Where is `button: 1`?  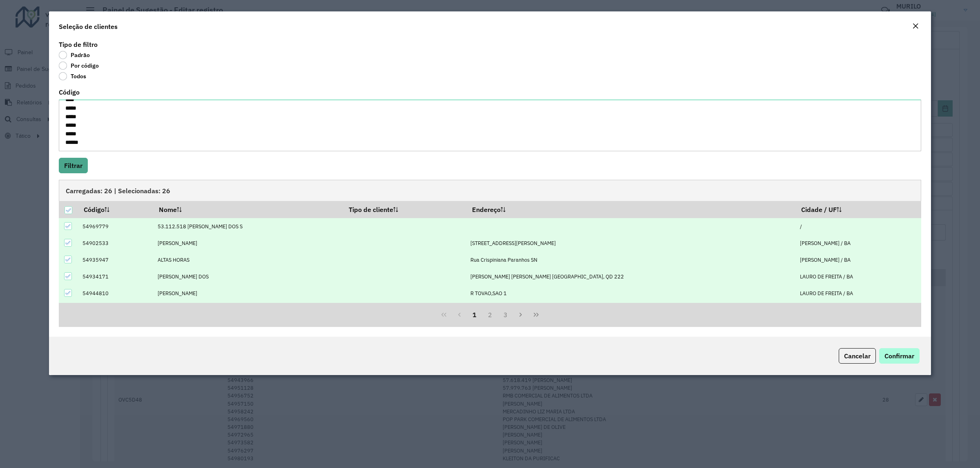 button: 1 is located at coordinates (474, 315).